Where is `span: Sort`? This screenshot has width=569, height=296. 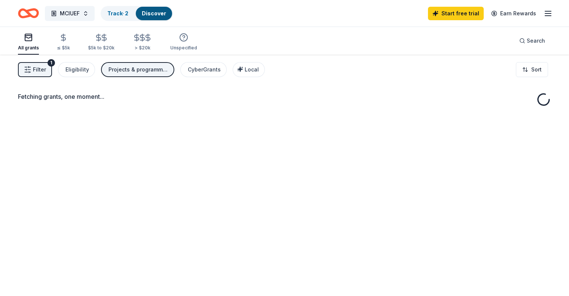
span: Sort is located at coordinates (536, 70).